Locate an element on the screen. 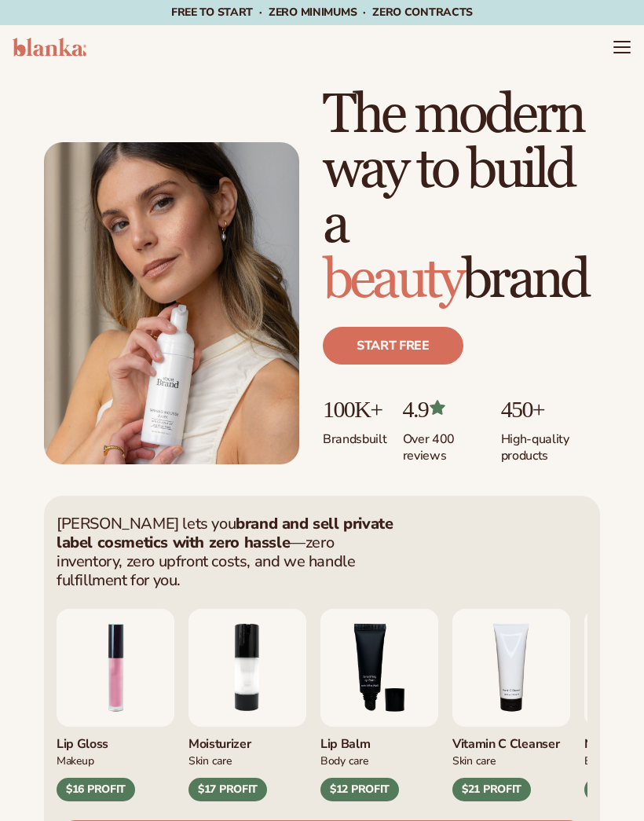 The image size is (644, 821). div: Makeup is located at coordinates (115, 760).